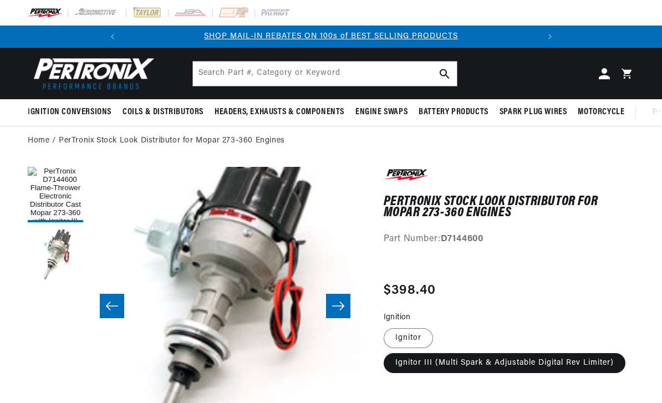  I want to click on legend: Ignition, so click(397, 317).